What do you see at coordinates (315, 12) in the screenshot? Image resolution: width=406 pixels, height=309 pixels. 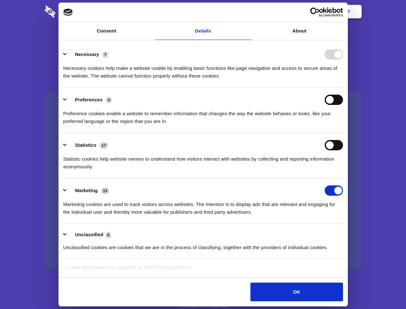 I see `a: Usercentrics Cookiebot - opens in a new window` at bounding box center [315, 12].